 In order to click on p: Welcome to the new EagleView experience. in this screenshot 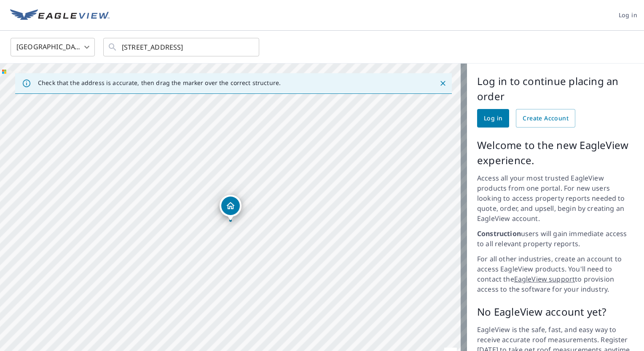, I will do `click(555, 153)`.